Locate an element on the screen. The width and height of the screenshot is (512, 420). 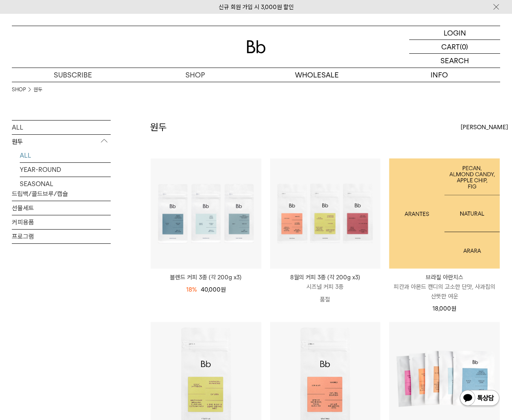
div: 18% is located at coordinates (191, 290).